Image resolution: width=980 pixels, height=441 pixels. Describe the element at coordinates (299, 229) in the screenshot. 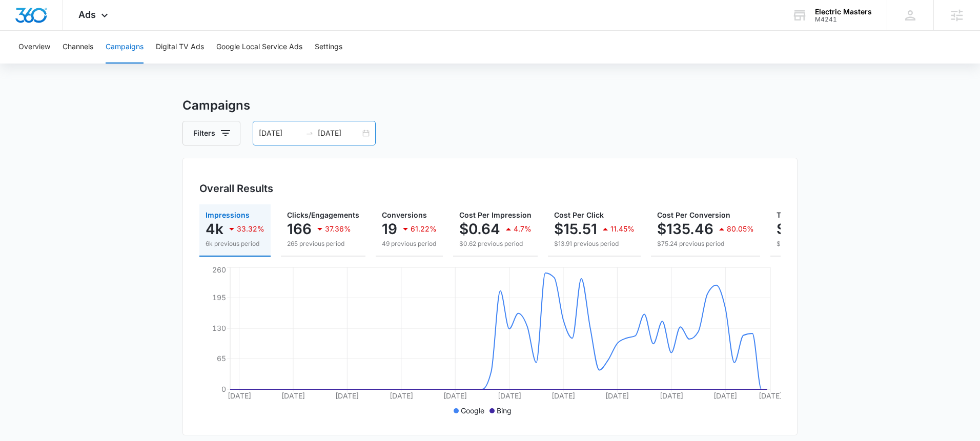

I see `p: 166` at that location.